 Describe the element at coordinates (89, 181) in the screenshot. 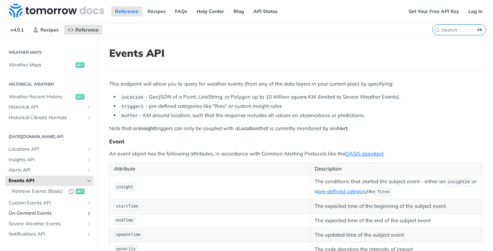

I see `button: Hide subpages for Events API` at that location.